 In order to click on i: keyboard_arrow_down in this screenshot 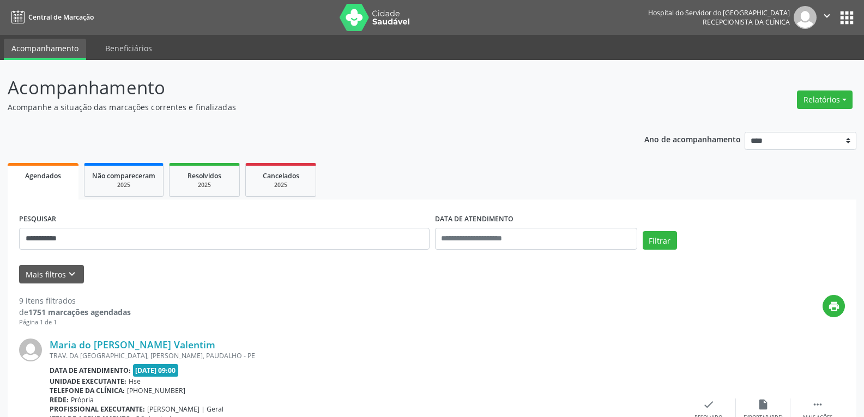, I will do `click(72, 274)`.